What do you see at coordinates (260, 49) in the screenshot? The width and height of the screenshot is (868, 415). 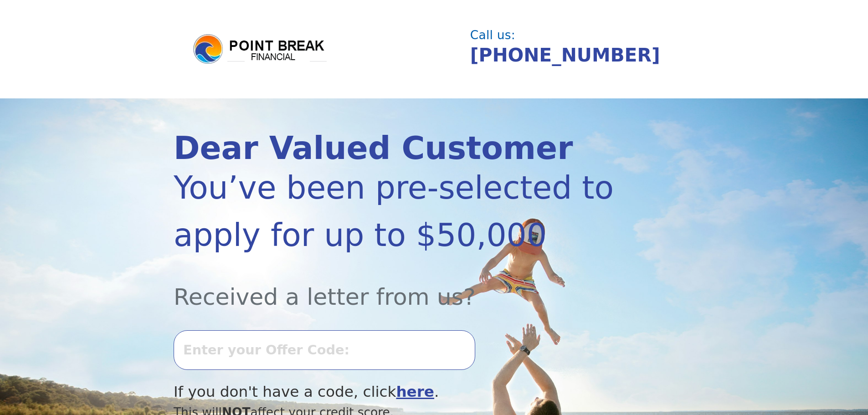 I see `img: logo.png` at bounding box center [260, 49].